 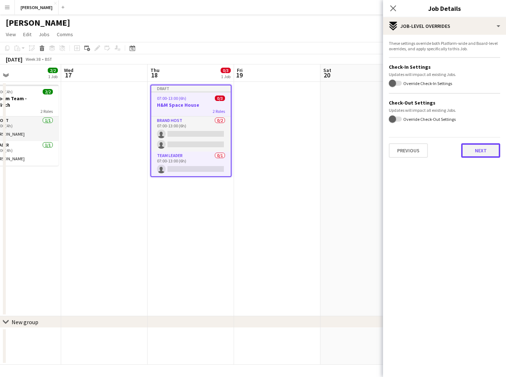 What do you see at coordinates (154, 75) in the screenshot?
I see `span: 18` at bounding box center [154, 75].